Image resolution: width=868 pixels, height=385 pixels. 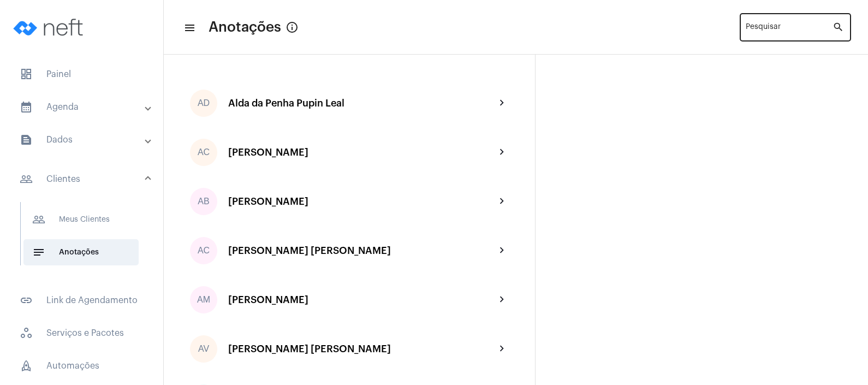 I want to click on span: Link de Agendamento, so click(x=81, y=301).